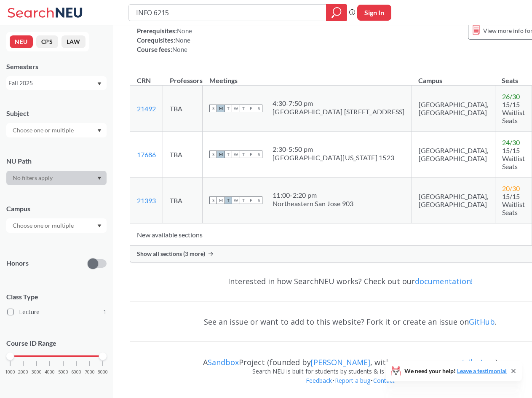 Image resolution: width=532 pixels, height=398 pixels. Describe the element at coordinates (313, 204) in the screenshot. I see `div: Northeastern San Jose 903` at that location.